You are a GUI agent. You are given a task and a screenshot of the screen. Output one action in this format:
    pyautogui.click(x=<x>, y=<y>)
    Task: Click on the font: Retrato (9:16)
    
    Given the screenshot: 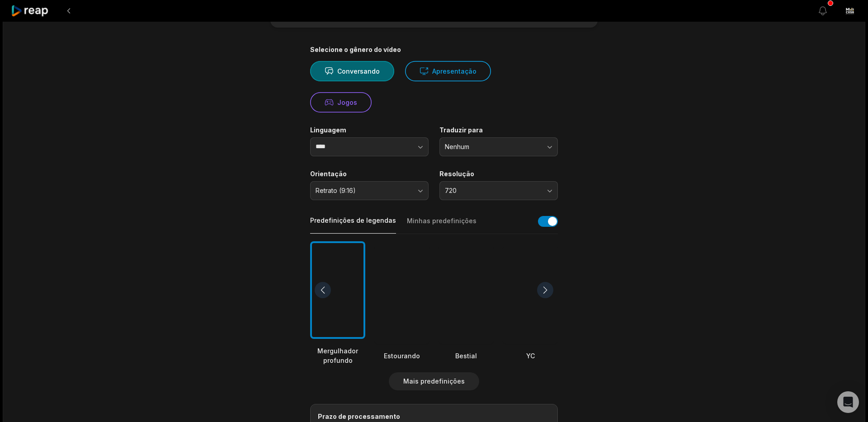 What is the action you would take?
    pyautogui.click(x=336, y=190)
    